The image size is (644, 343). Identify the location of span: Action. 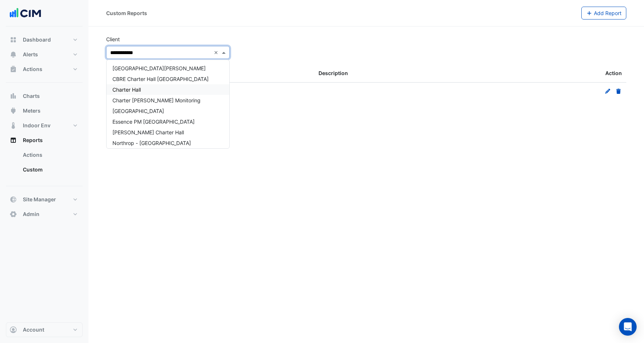
(613, 73).